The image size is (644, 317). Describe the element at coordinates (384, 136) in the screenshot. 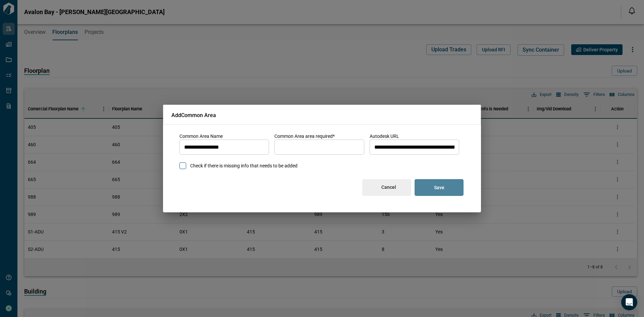

I see `span: Autodesk URL` at that location.